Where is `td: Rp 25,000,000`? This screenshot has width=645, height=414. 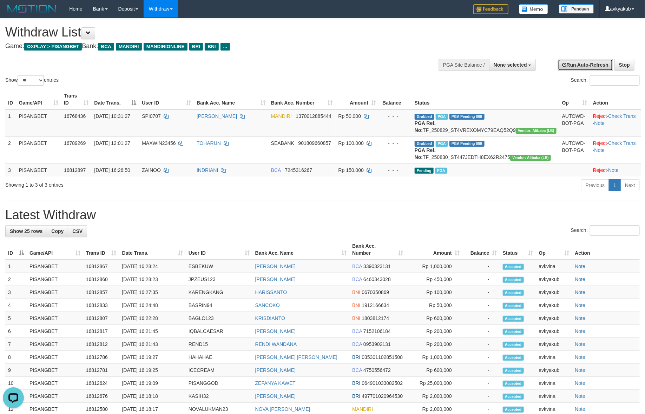
td: Rp 25,000,000 is located at coordinates (434, 383).